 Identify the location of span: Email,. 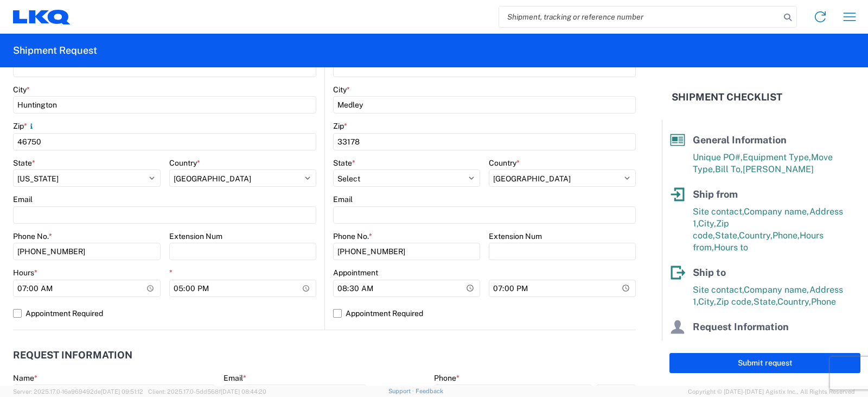
(731, 344).